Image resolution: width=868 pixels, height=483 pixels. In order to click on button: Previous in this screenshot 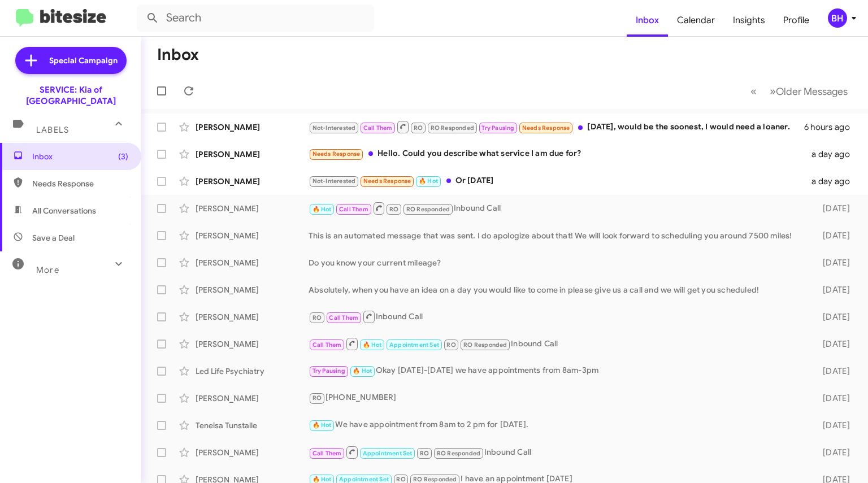, I will do `click(753, 91)`.